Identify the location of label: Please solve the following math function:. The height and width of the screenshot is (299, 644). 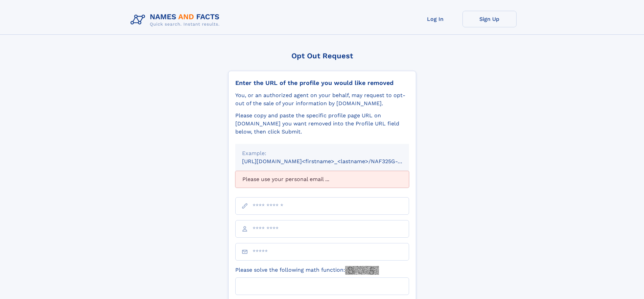
(307, 270).